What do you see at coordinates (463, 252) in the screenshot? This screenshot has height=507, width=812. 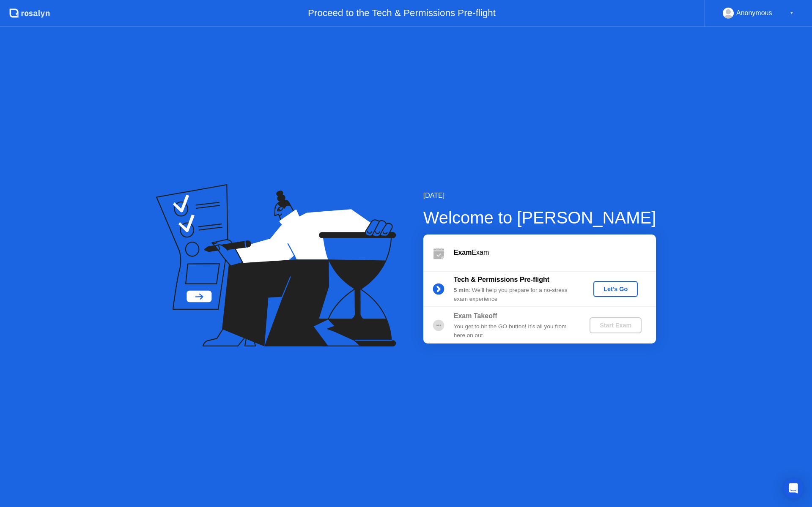 I see `b: Exam` at bounding box center [463, 252].